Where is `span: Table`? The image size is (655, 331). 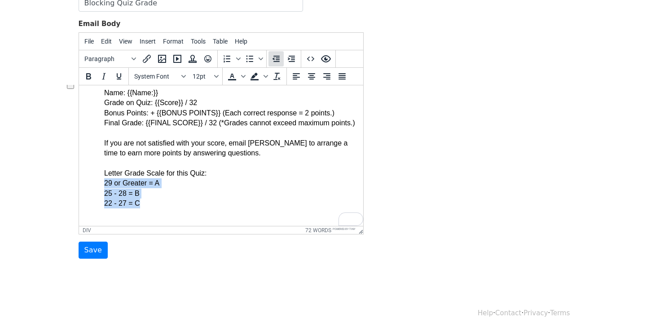 span: Table is located at coordinates (220, 41).